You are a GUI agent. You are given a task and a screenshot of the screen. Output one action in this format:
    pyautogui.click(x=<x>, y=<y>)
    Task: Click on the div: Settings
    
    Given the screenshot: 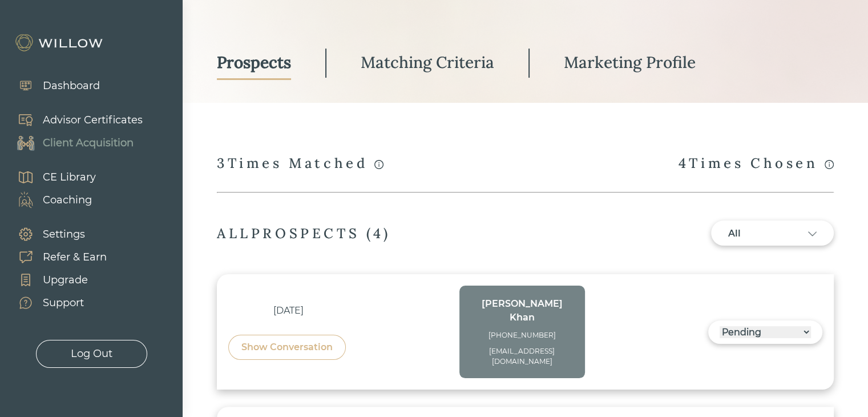 What is the action you would take?
    pyautogui.click(x=64, y=234)
    